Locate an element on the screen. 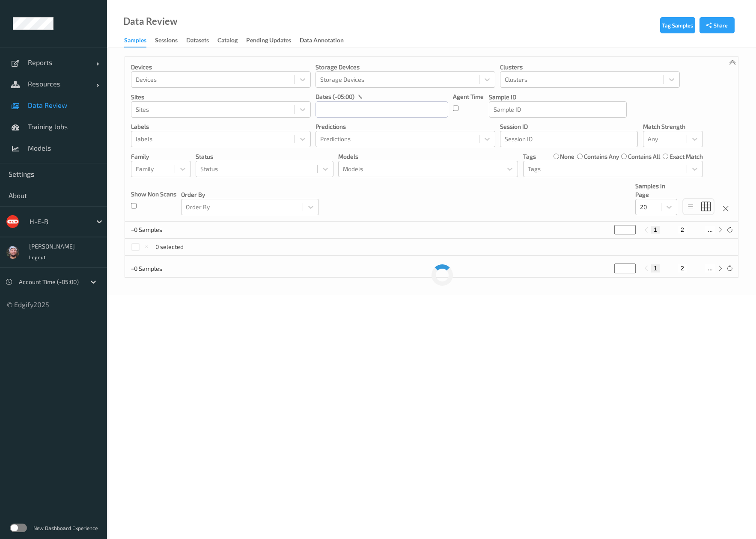  p: Session ID is located at coordinates (569, 127).